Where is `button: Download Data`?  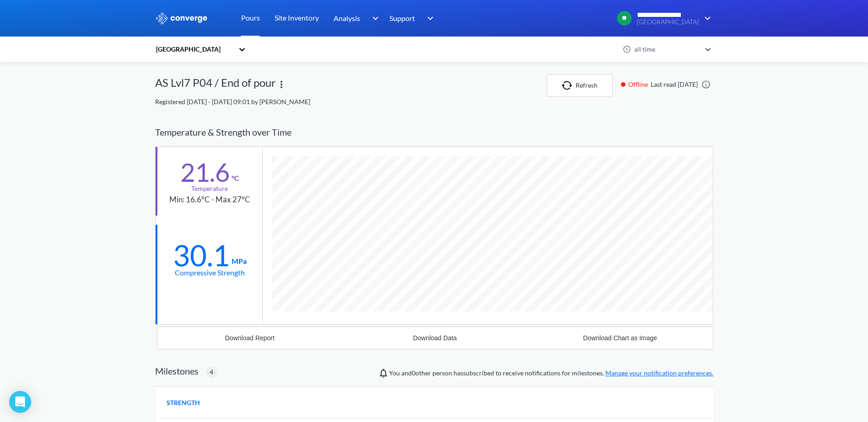
button: Download Data is located at coordinates (434, 339).